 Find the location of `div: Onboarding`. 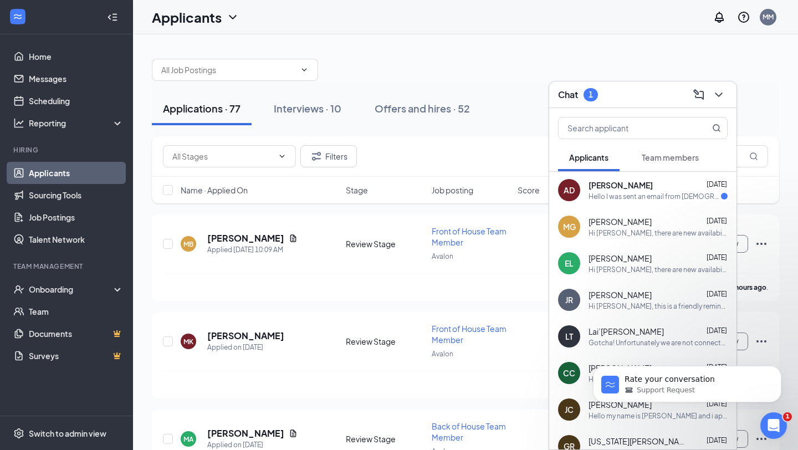

div: Onboarding is located at coordinates (72, 289).